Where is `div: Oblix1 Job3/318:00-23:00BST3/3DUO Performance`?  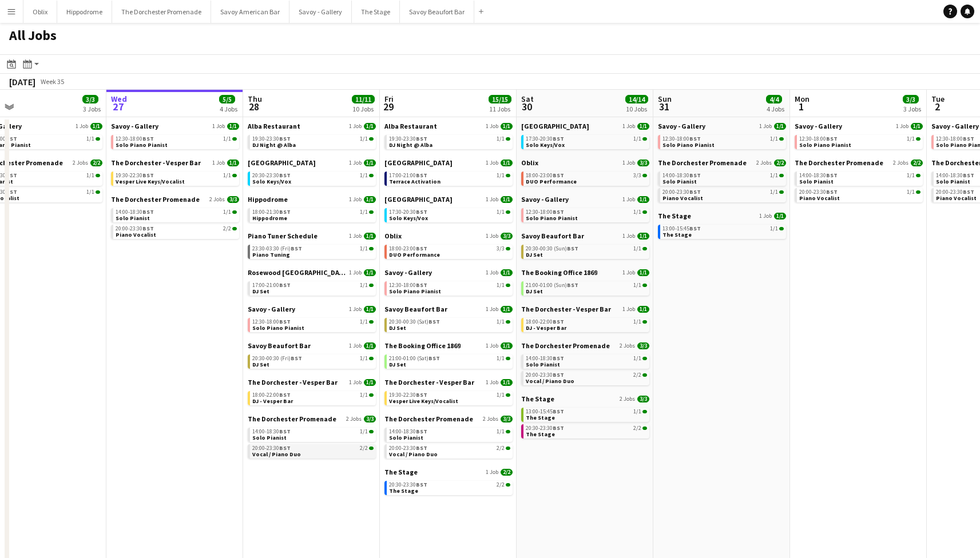 div: Oblix1 Job3/318:00-23:00BST3/3DUO Performance is located at coordinates (585, 176).